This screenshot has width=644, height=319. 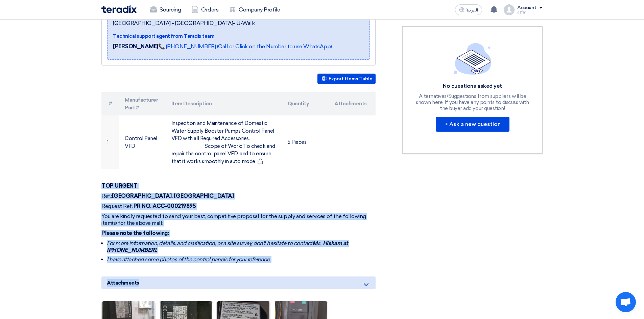 What do you see at coordinates (111, 142) in the screenshot?
I see `td: 1` at bounding box center [111, 142].